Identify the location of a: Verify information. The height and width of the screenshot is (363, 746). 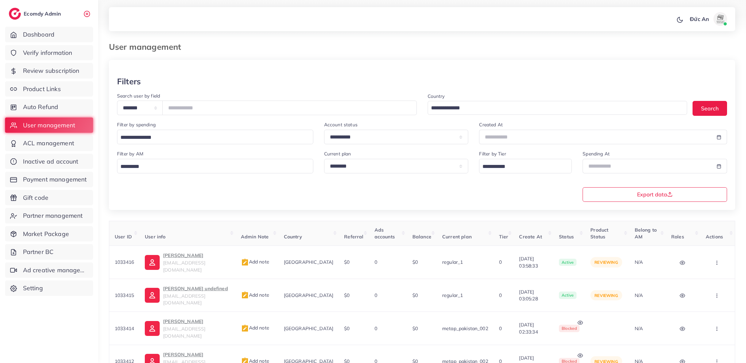
(49, 53).